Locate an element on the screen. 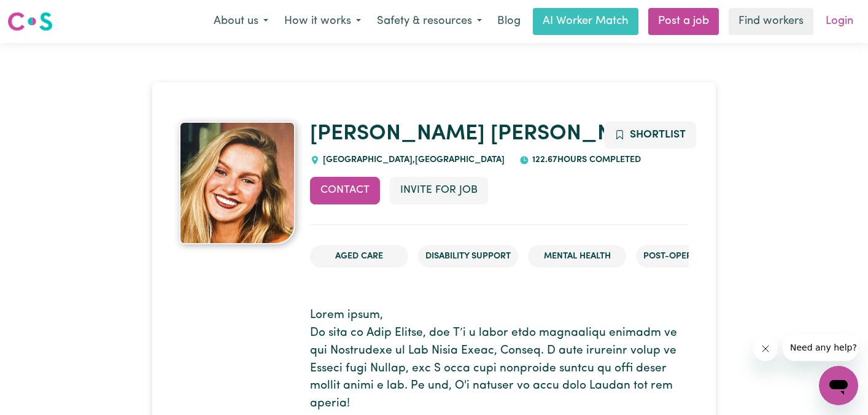  a: Find workers is located at coordinates (771, 22).